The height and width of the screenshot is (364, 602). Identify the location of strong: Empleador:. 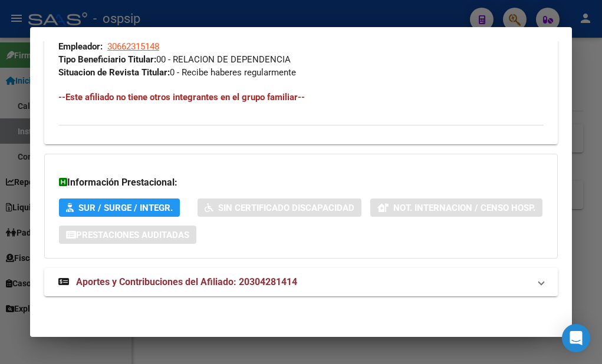
(80, 47).